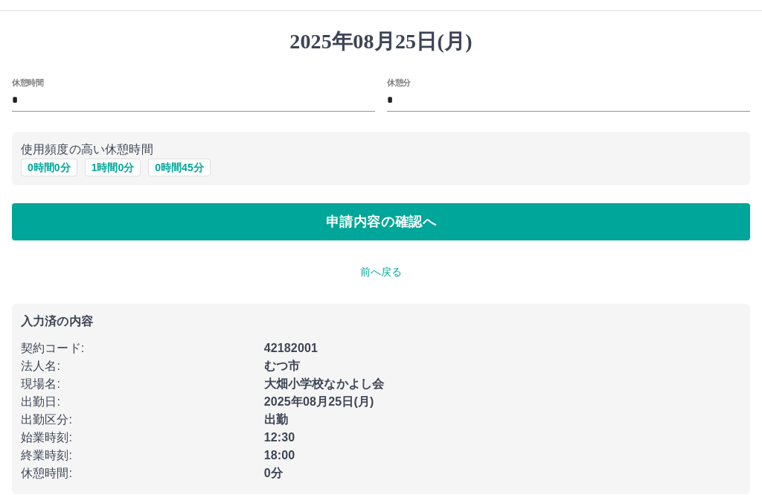 Image resolution: width=762 pixels, height=495 pixels. Describe the element at coordinates (276, 419) in the screenshot. I see `b: 出勤` at that location.